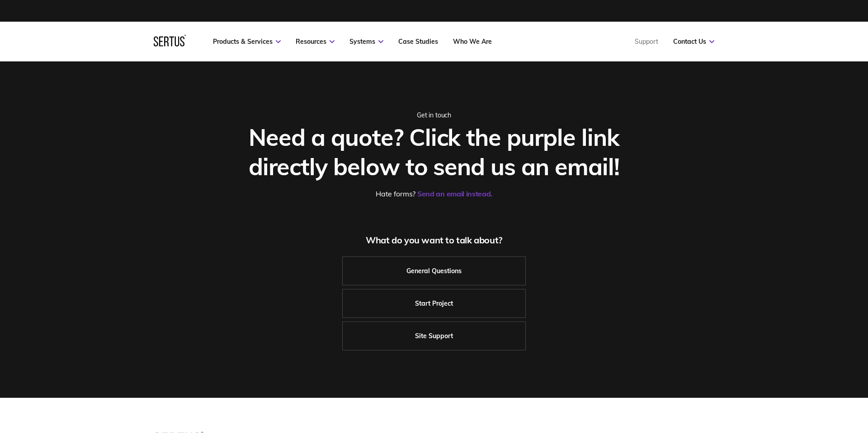 The image size is (868, 433). I want to click on a: Start Project, so click(434, 304).